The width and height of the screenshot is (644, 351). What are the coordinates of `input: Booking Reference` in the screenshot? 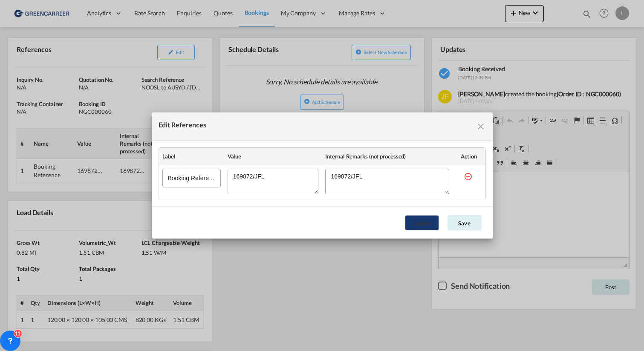 It's located at (191, 178).